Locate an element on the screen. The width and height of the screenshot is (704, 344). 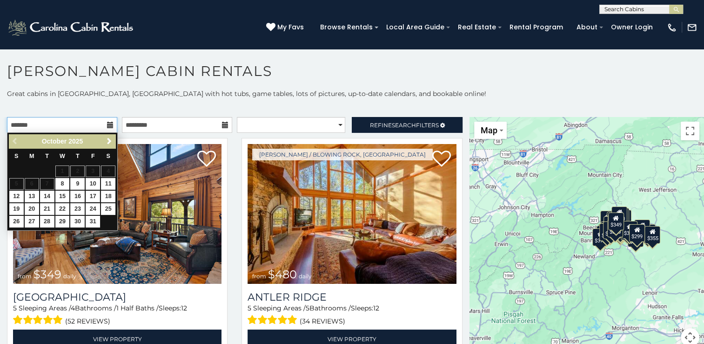
span: Saturday is located at coordinates (108, 156).